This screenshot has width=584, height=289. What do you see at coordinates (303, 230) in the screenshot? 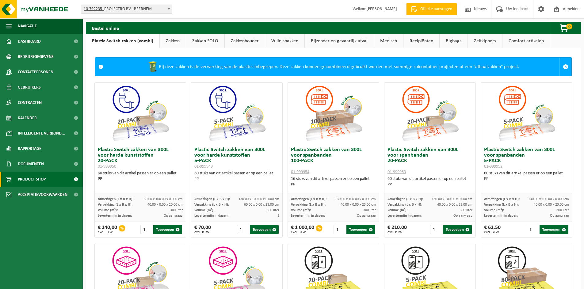
I see `div: € 1 000,00` at bounding box center [303, 230].